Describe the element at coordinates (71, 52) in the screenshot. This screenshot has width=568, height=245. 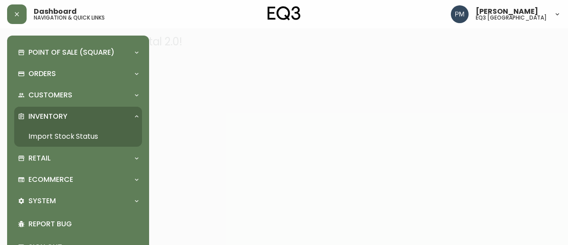
I see `p: Point of Sale (Square)` at that location.